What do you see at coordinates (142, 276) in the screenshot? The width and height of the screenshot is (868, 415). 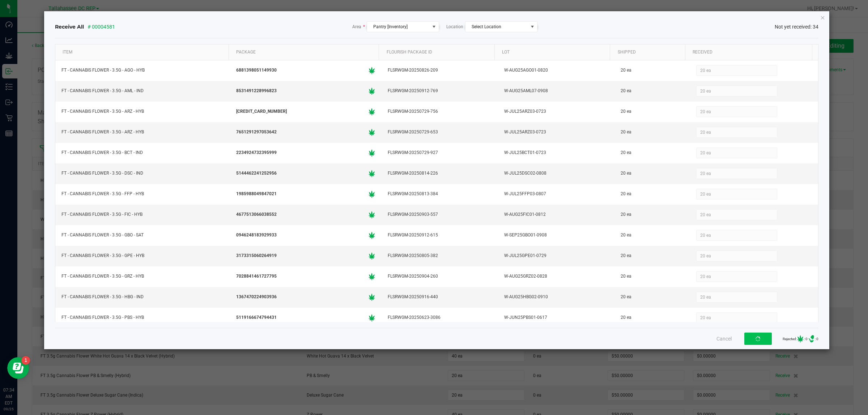 I see `div: FT - CANNABIS FLOWER - 3.5G - GRZ - HYB` at bounding box center [142, 276].